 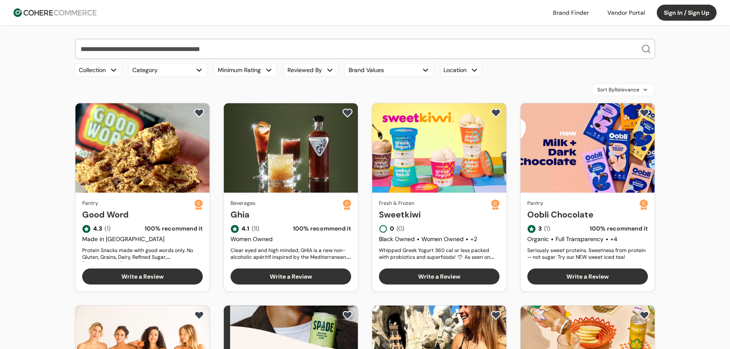 I want to click on a: Ghia, so click(x=287, y=215).